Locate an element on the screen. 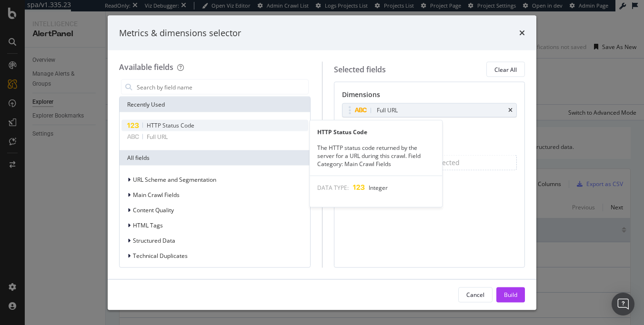 Image resolution: width=644 pixels, height=325 pixels. span: Main Crawl Fields is located at coordinates (156, 194).